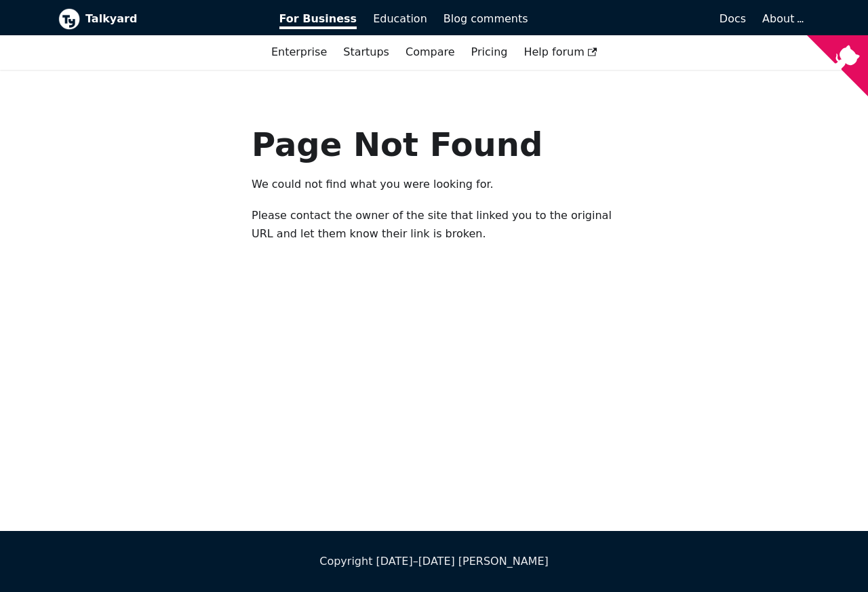  Describe the element at coordinates (560, 51) in the screenshot. I see `span: Help forum` at that location.